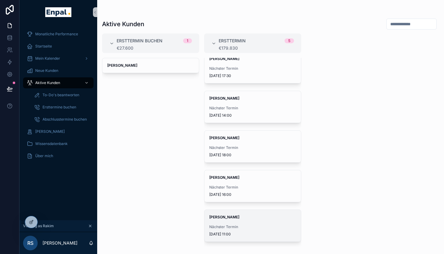  Describe the element at coordinates (58, 34) in the screenshot. I see `a: Monatliche Performance` at that location.